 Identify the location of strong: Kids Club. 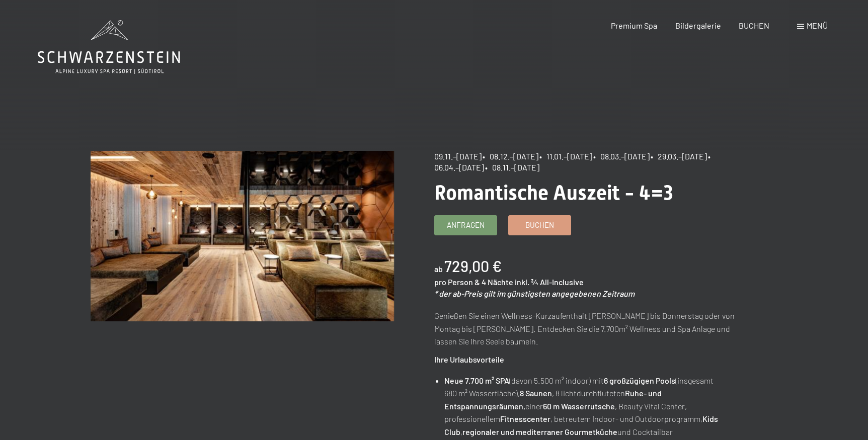
(581, 425).